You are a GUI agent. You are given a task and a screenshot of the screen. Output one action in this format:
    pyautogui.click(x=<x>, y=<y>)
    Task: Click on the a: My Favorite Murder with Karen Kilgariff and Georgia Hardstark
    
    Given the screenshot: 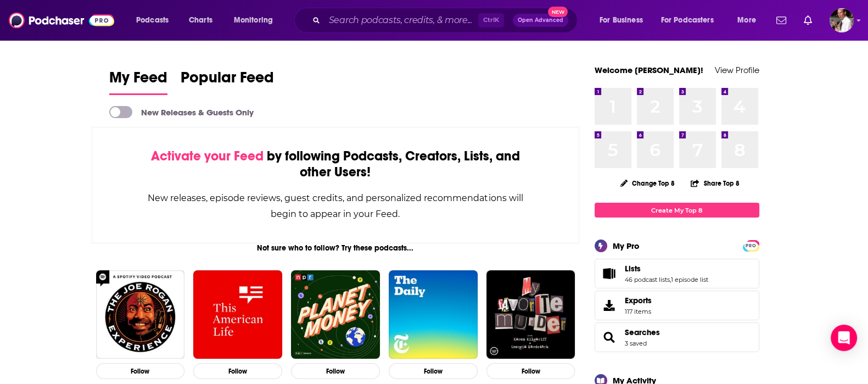 What is the action you would take?
    pyautogui.click(x=531, y=315)
    